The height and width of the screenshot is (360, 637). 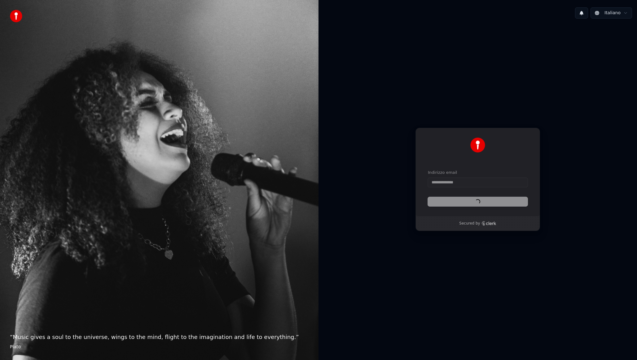 What do you see at coordinates (477, 145) in the screenshot?
I see `img: Youka` at bounding box center [477, 145].